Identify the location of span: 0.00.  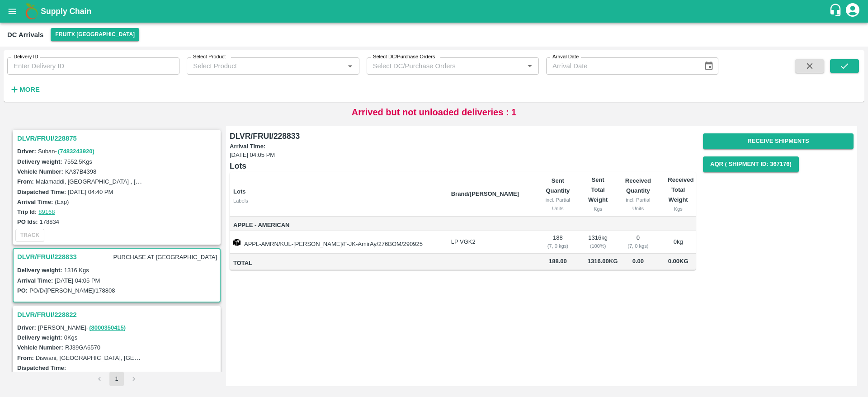
(637, 261).